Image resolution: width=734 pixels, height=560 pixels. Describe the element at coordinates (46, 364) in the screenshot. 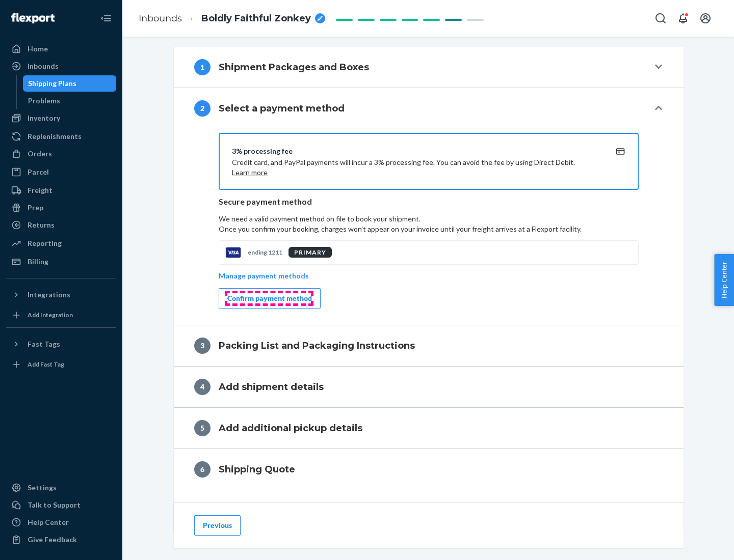

I see `div: Add Fast Tag` at that location.